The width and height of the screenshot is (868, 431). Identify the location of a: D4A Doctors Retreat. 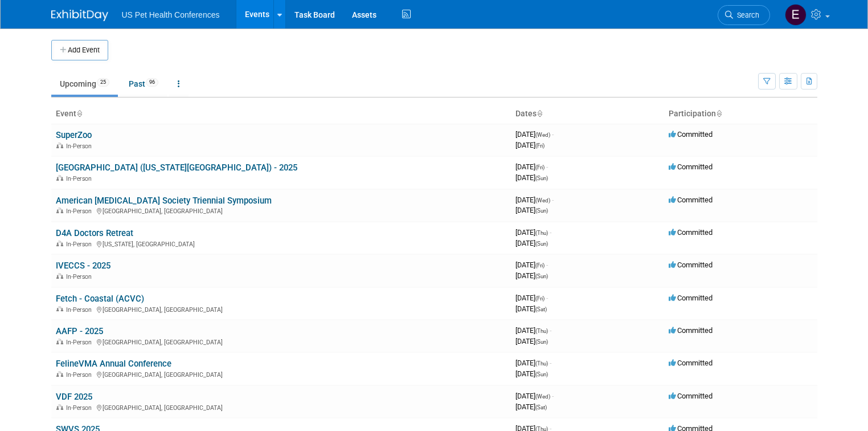
(95, 233).